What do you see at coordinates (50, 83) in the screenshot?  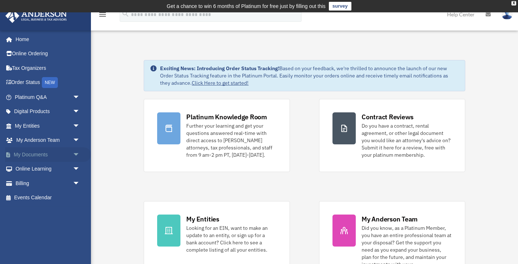 I see `div: NEW` at bounding box center [50, 83].